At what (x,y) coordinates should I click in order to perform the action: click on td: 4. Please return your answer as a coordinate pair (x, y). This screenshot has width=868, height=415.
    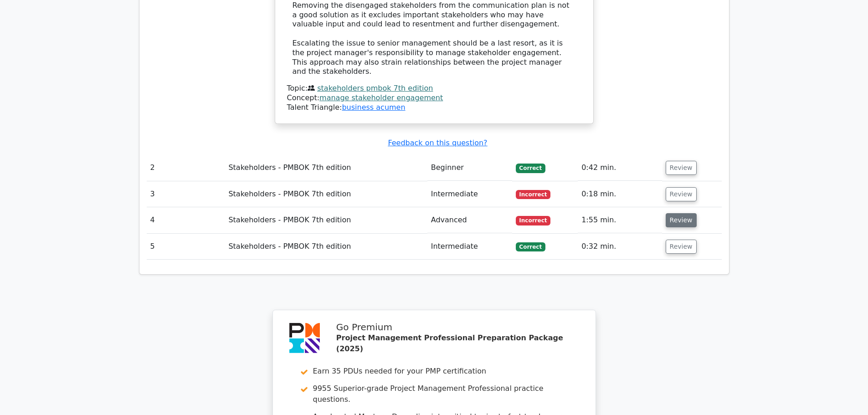
    Looking at the image, I should click on (186, 220).